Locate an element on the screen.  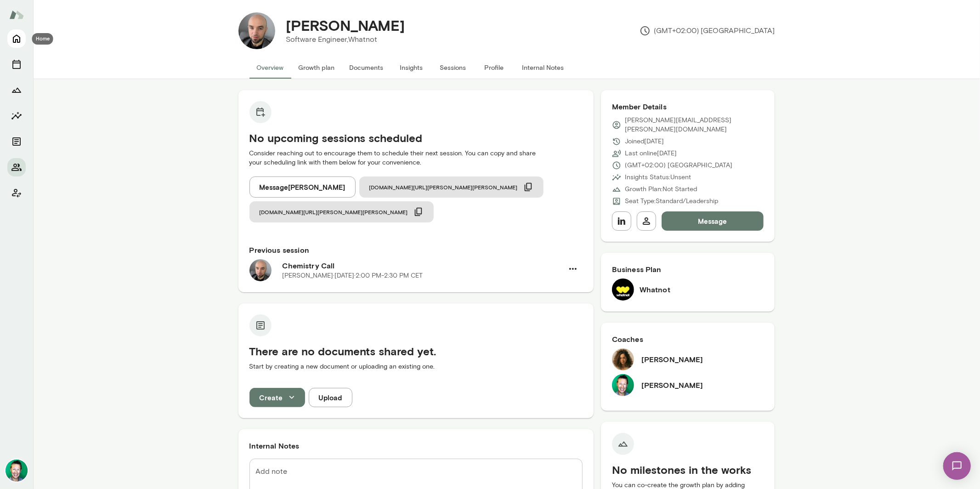
h5: No upcoming sessions scheduled is located at coordinates (416, 138).